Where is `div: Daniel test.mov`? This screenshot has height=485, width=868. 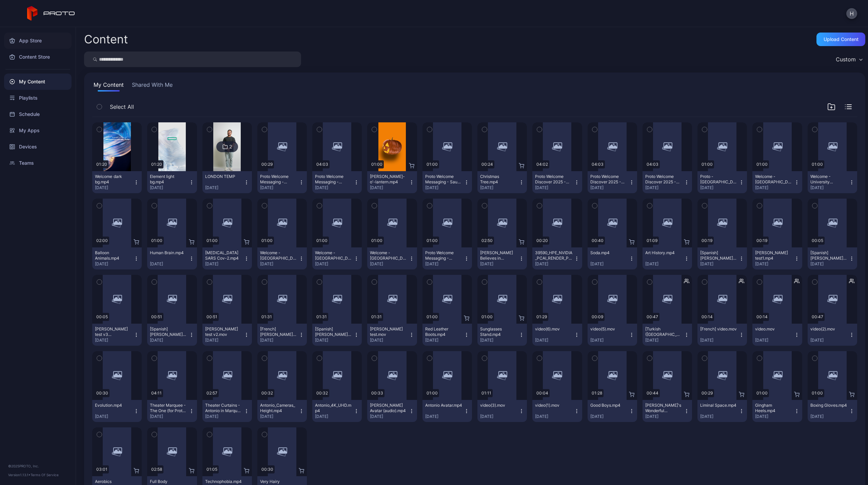 div: Daniel test.mov is located at coordinates (388, 332).